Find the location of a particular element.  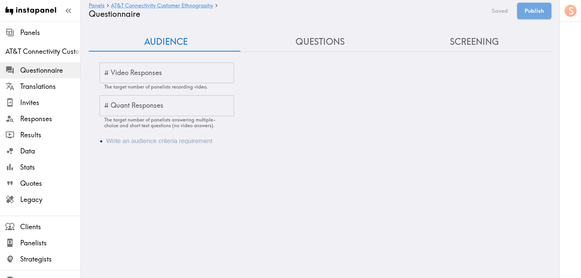

span: Data is located at coordinates (50, 151).